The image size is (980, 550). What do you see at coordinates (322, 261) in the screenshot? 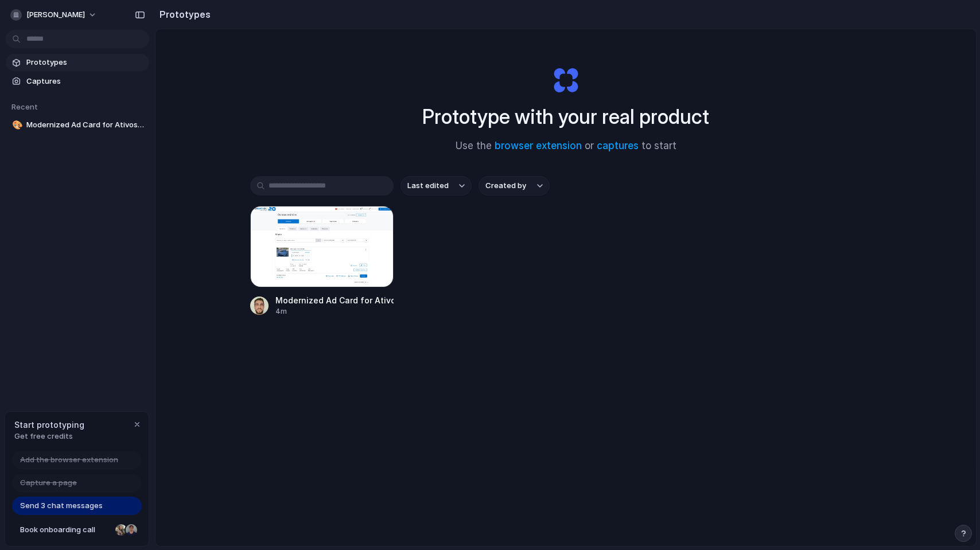
I see `a: Modernized Ad Card for Ativos - StandvirtualModernized Ad Card for Ativos - Standvirtual4m` at bounding box center [322, 261].